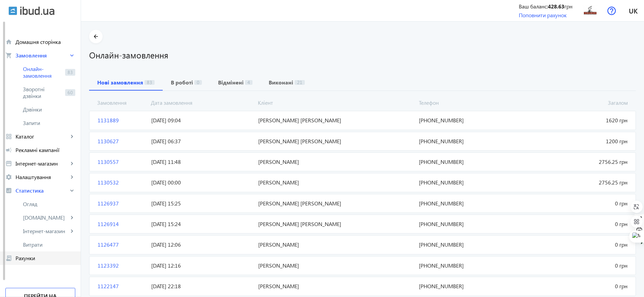  I want to click on span: Витрати, so click(49, 244).